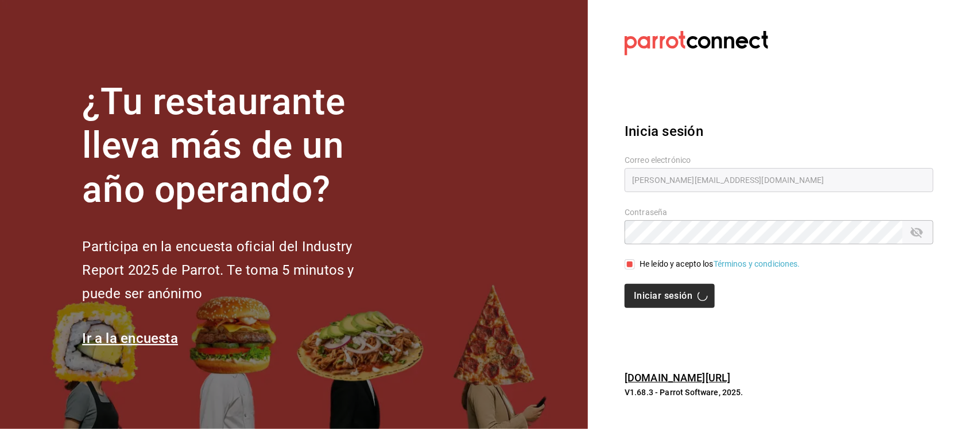 Image resolution: width=980 pixels, height=429 pixels. What do you see at coordinates (237, 270) in the screenshot?
I see `h2: Participa en la encuesta oficial del Industry Report 2025 de Parrot. Te toma 5 minutos y puede se...` at bounding box center [237, 270].